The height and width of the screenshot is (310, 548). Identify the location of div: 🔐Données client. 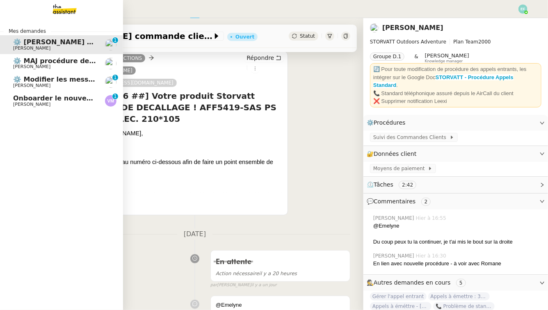
(456, 154).